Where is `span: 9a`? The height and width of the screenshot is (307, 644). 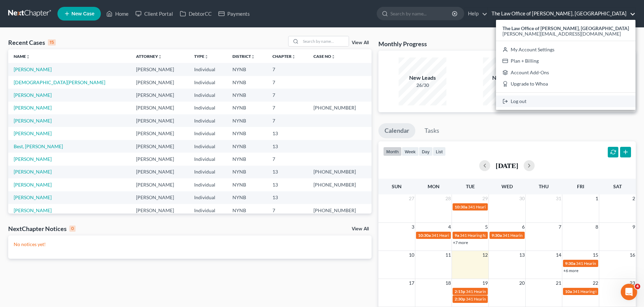
span: 9a is located at coordinates (456, 235).